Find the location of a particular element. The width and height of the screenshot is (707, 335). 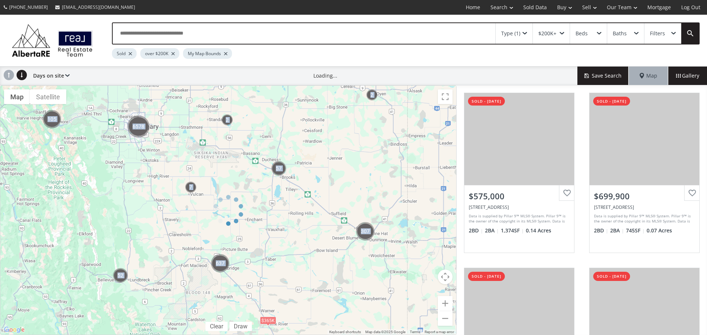

div: 7120 20 Street SE, Calgary, AB T2C 0P6 is located at coordinates (519, 207).